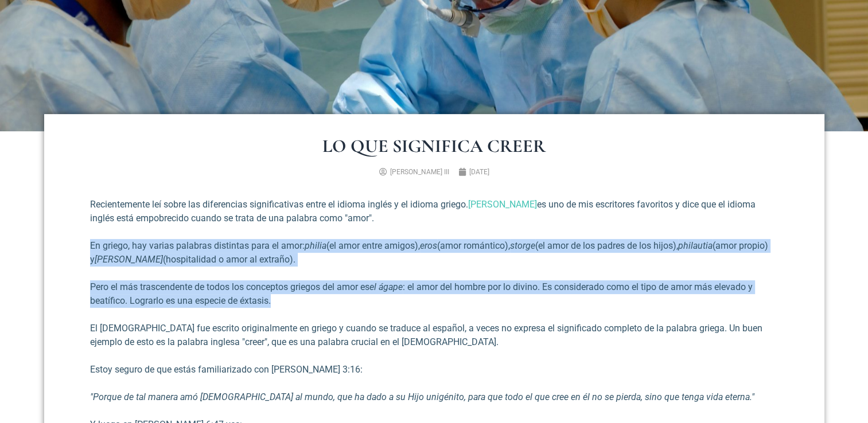 This screenshot has width=868, height=423. Describe the element at coordinates (695, 245) in the screenshot. I see `em: philautia` at that location.